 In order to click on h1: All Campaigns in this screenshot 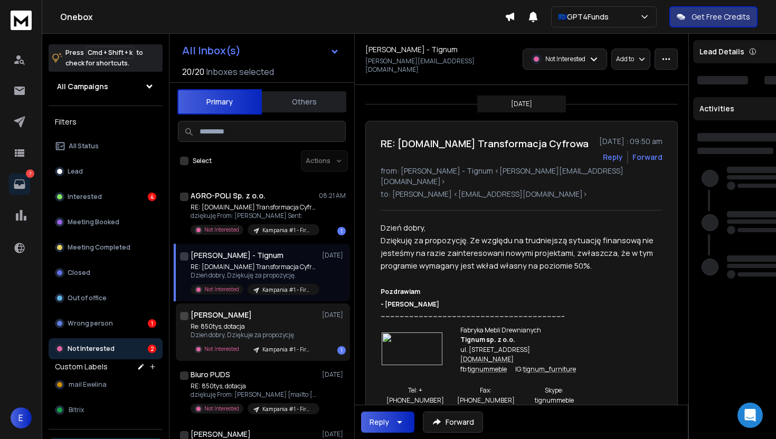, I will do `click(82, 87)`.